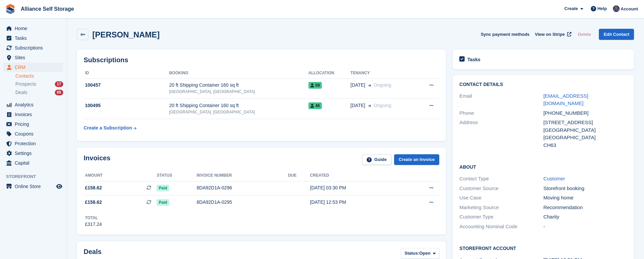  What do you see at coordinates (127, 105) in the screenshot?
I see `div: 100495` at bounding box center [127, 105].